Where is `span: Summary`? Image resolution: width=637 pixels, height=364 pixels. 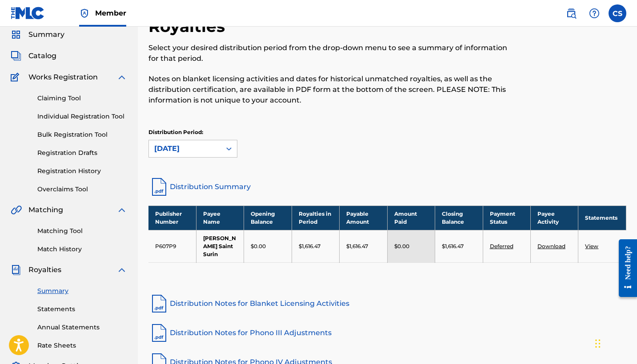
span: Summary is located at coordinates (46, 35).